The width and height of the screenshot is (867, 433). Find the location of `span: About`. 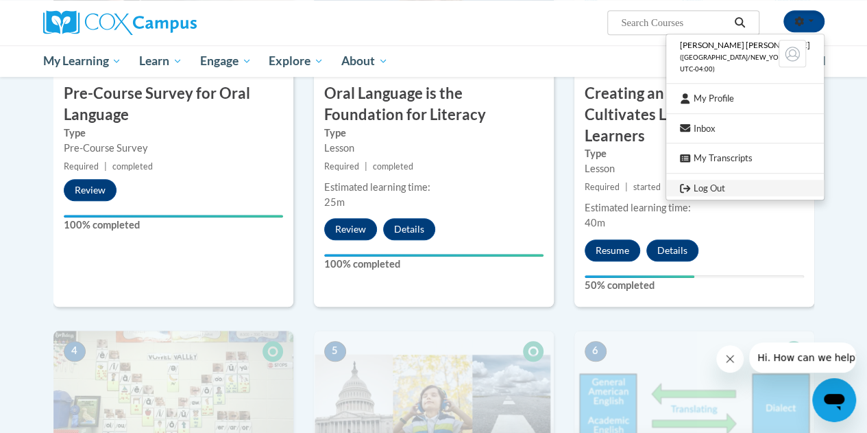

span: About is located at coordinates (365, 61).